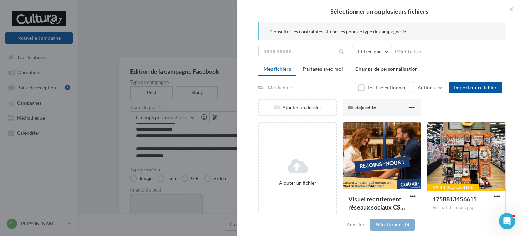 Image resolution: width=522 pixels, height=236 pixels. I want to click on button: Actions, so click(429, 88).